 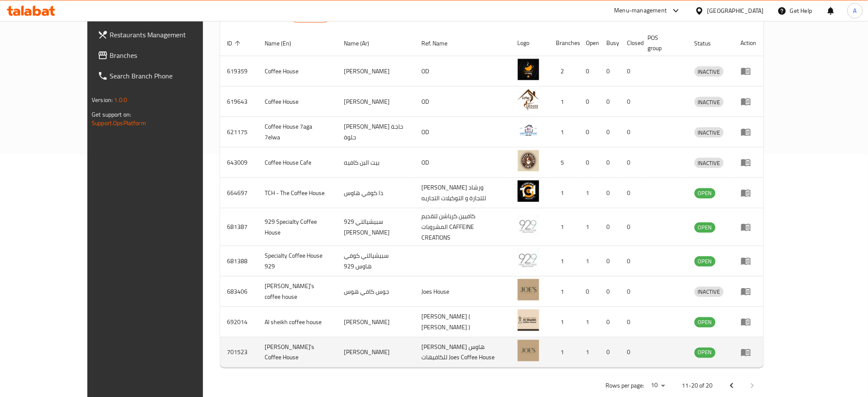 I want to click on td: Coffee House 7aga 7elwa, so click(x=297, y=132).